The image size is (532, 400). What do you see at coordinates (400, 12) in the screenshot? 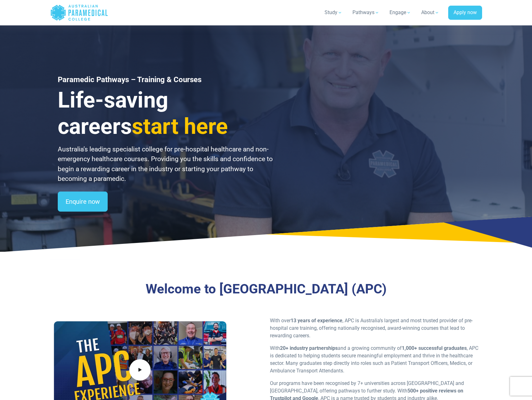
I see `a: Engage` at bounding box center [400, 12].